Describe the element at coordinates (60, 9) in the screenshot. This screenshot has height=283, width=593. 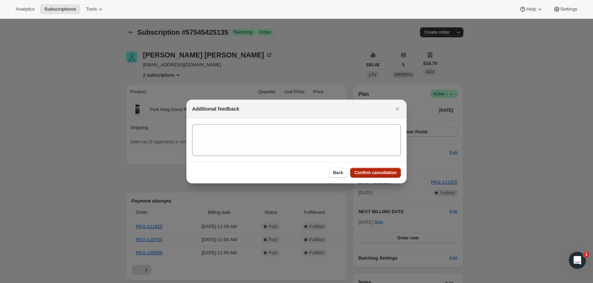
I see `button: Subscriptions` at that location.